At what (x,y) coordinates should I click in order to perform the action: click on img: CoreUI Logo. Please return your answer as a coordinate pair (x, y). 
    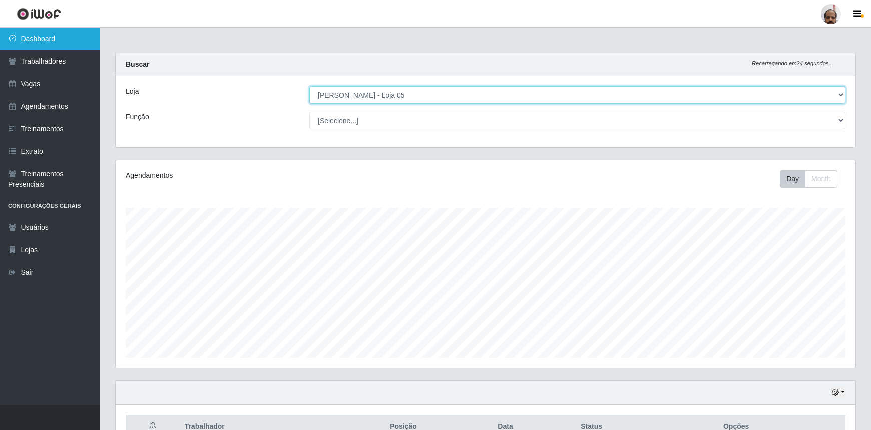
    Looking at the image, I should click on (39, 14).